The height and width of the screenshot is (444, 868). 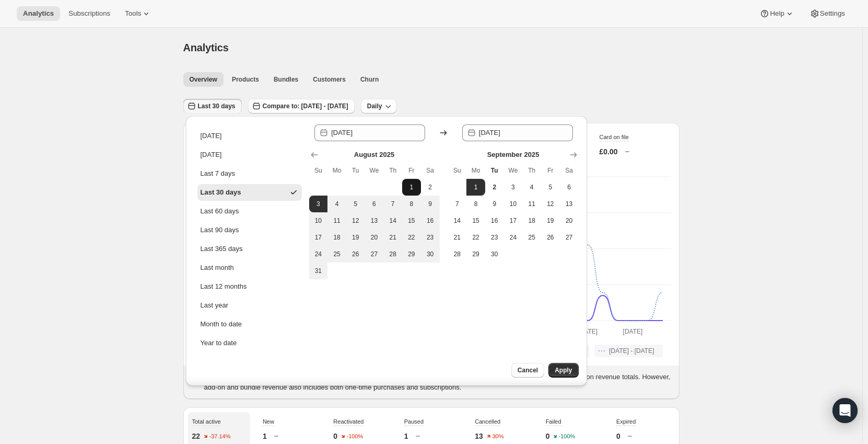 I want to click on div: Last 90 days, so click(x=220, y=230).